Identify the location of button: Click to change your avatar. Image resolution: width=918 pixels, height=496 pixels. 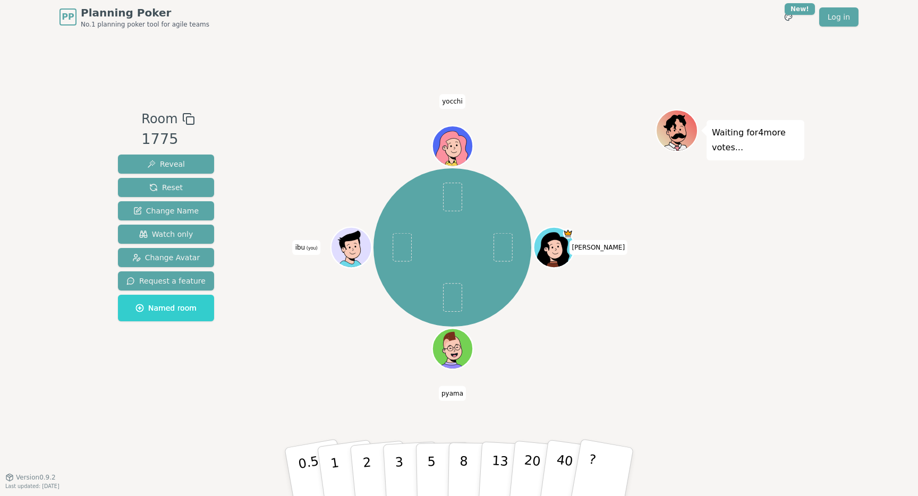
(351, 248).